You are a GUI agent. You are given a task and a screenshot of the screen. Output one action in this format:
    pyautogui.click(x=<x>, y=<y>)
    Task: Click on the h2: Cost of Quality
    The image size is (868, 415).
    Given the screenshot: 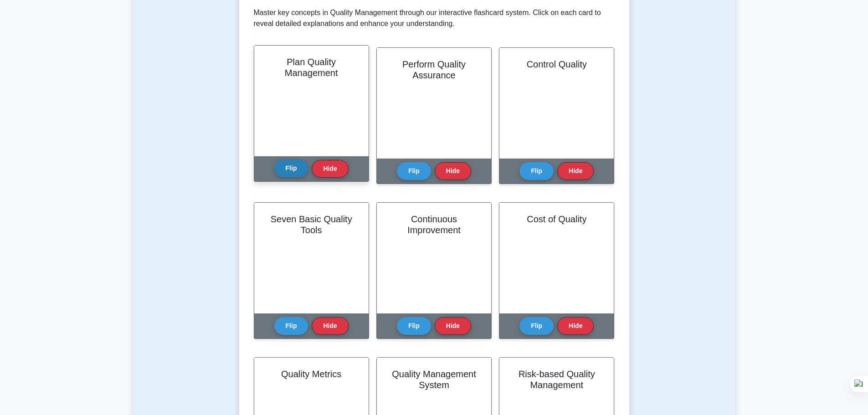 What is the action you would take?
    pyautogui.click(x=557, y=219)
    